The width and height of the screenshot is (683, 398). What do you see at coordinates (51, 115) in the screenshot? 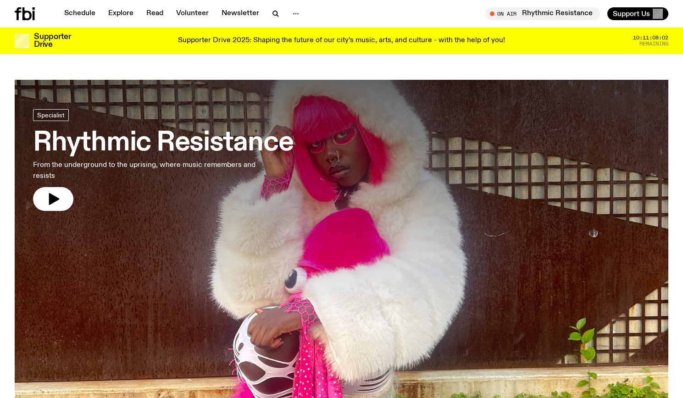
I see `a: Specialist` at bounding box center [51, 115].